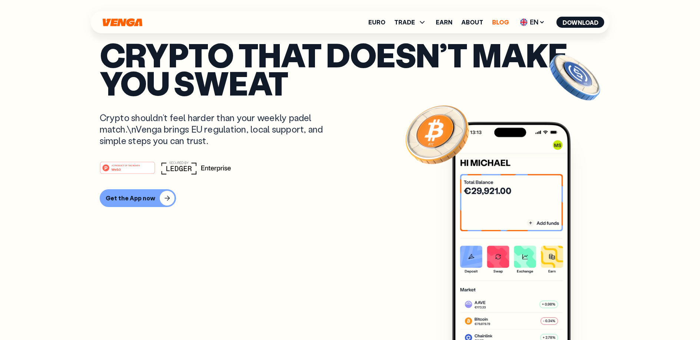 This screenshot has width=700, height=340. I want to click on tspan: #1 PRODUCT OF THE MONTH, so click(126, 166).